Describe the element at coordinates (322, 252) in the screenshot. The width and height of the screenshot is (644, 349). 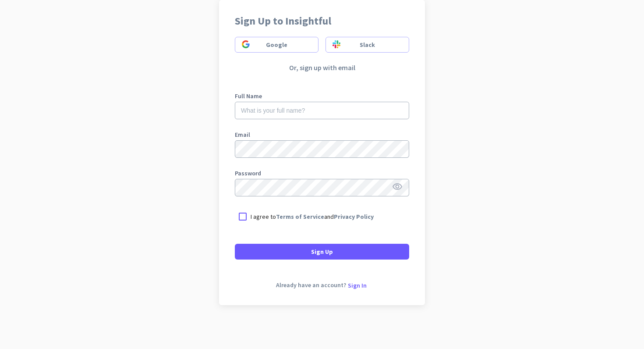
I see `span: Sign Up` at that location.